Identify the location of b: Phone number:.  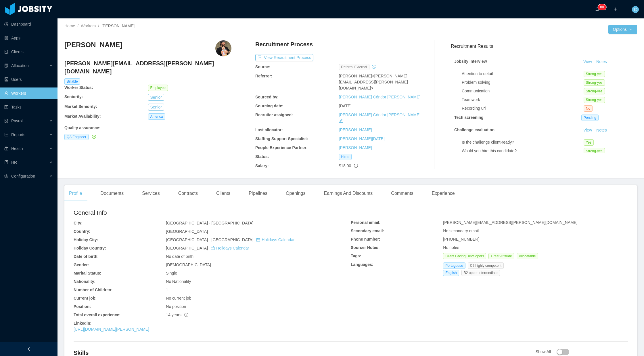
(365, 239).